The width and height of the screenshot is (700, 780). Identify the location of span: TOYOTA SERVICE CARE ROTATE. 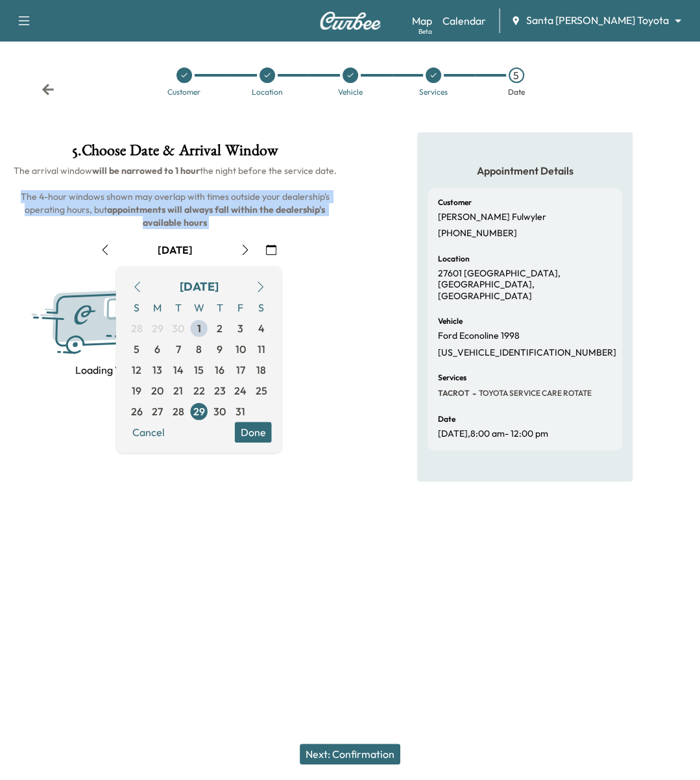
(534, 393).